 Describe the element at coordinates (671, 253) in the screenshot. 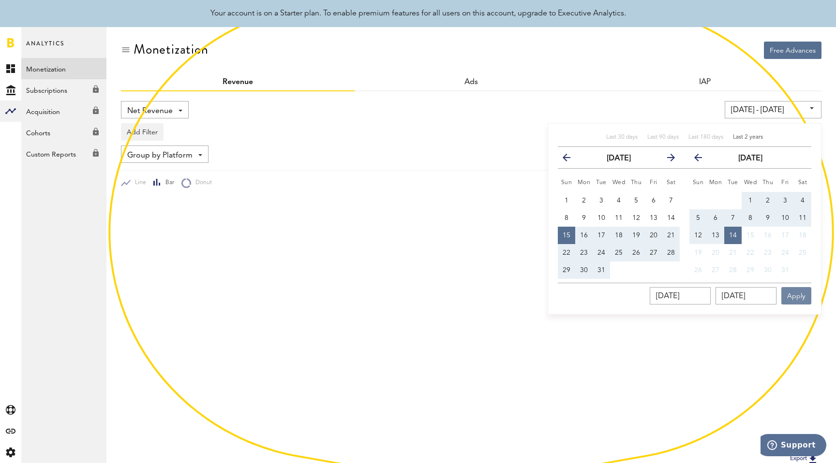

I see `button: 28` at that location.